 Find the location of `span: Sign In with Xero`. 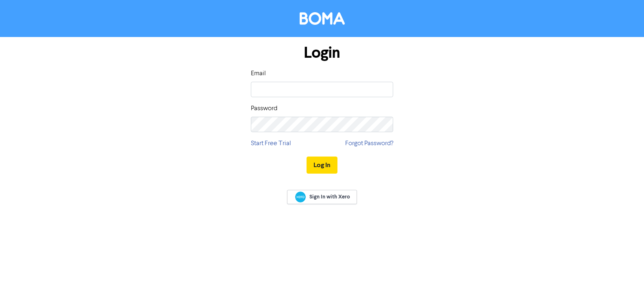

span: Sign In with Xero is located at coordinates (330, 197).